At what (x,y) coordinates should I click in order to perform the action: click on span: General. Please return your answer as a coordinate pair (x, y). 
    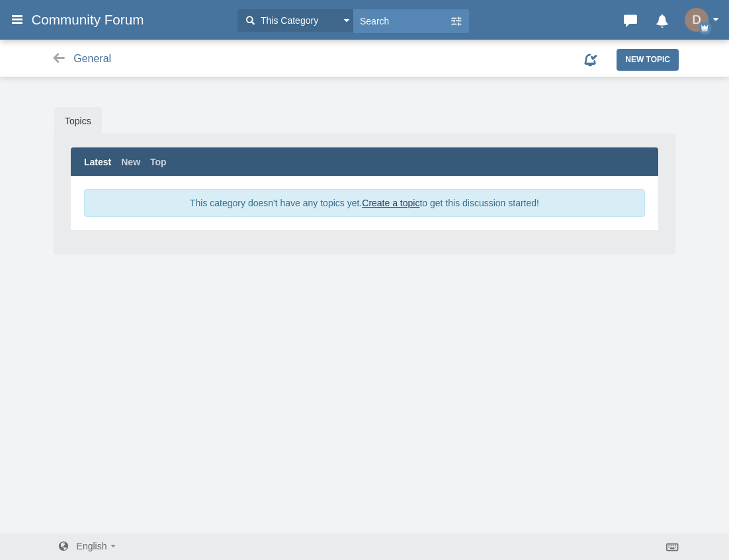
    Looking at the image, I should click on (92, 58).